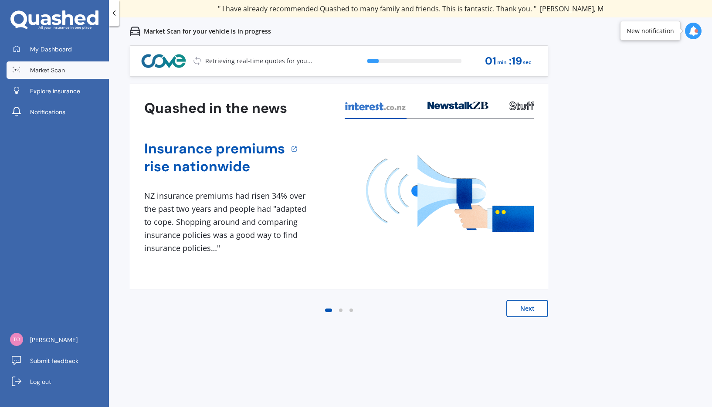  Describe the element at coordinates (450, 193) in the screenshot. I see `img: media image` at that location.